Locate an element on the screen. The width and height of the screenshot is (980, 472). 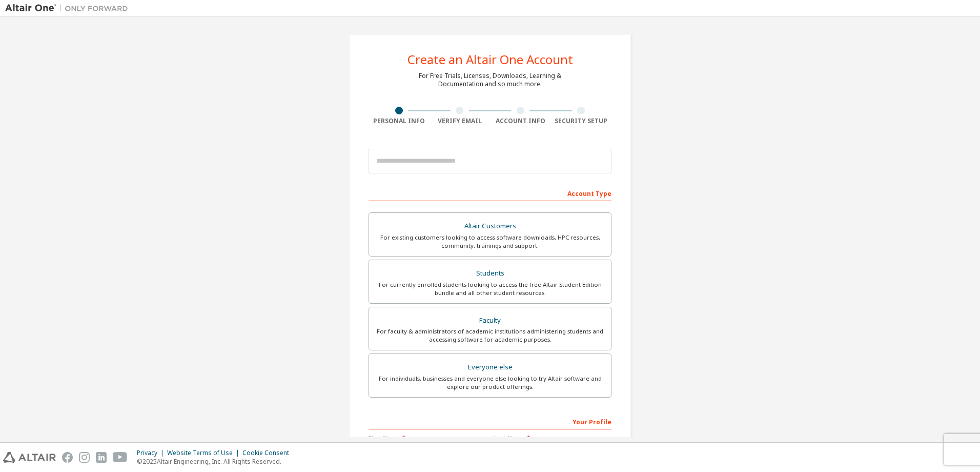
img: youtube.svg is located at coordinates (120, 457).